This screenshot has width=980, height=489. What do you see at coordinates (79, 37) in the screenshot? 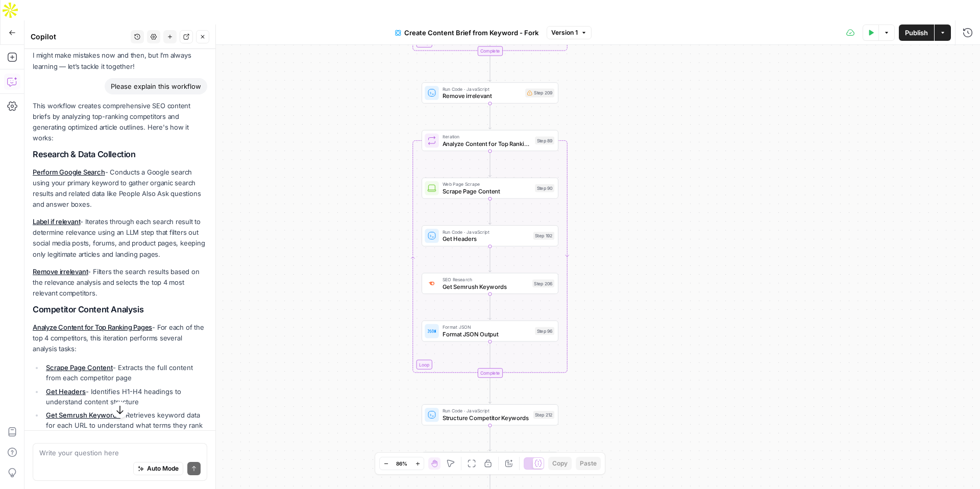
I see `div: Copilot` at bounding box center [79, 37].